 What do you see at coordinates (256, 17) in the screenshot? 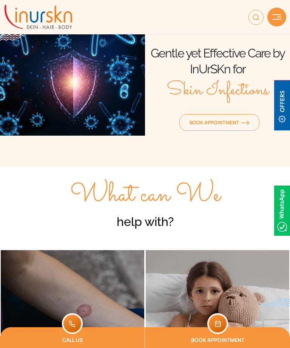
I see `img: searchiocn` at bounding box center [256, 17].